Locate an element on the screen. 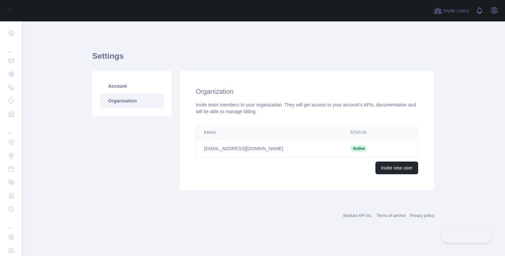  button: Invite new user is located at coordinates (397, 168).